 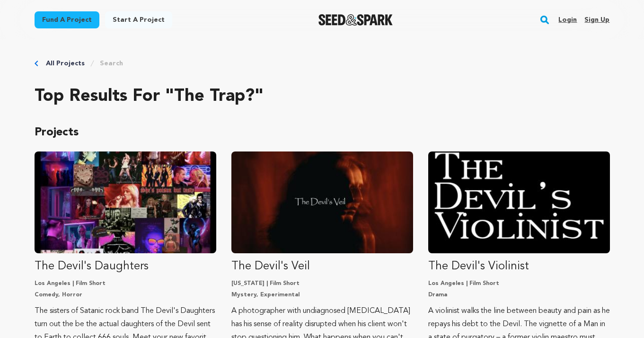 I want to click on a: All Projects, so click(x=66, y=64).